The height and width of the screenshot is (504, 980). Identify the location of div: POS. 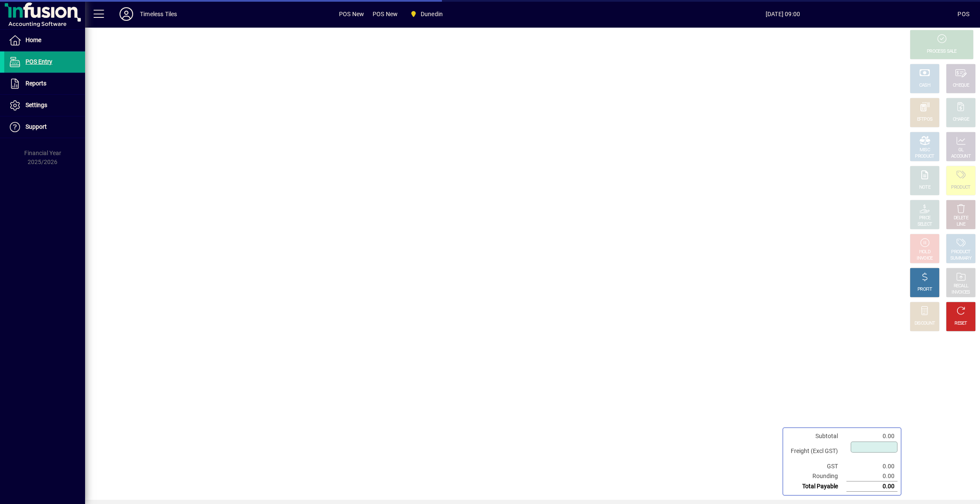
(963, 14).